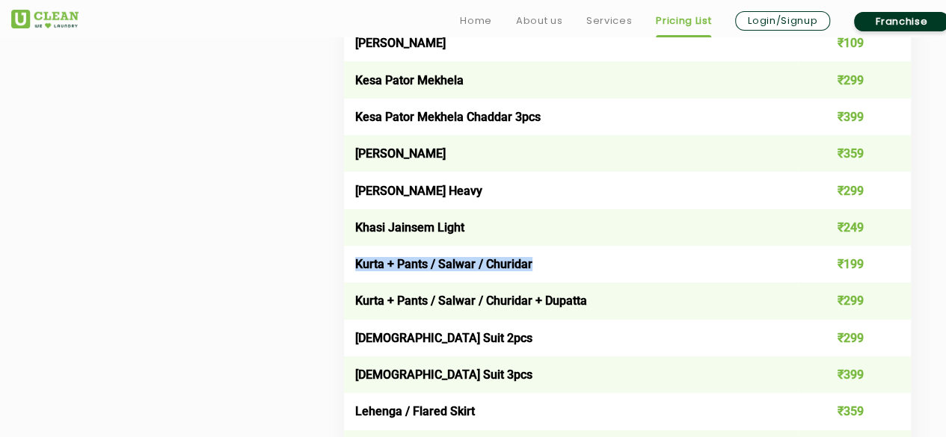  What do you see at coordinates (855, 264) in the screenshot?
I see `td: ₹199` at bounding box center [855, 264].